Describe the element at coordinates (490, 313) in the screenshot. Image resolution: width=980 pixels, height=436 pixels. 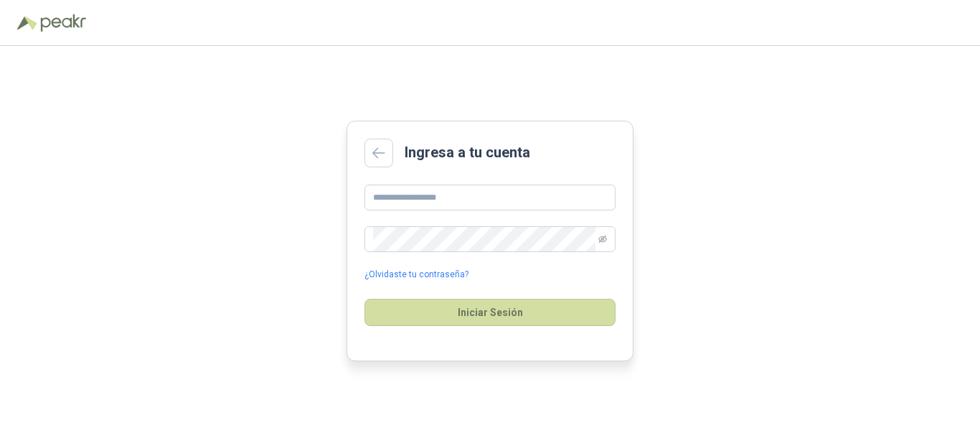
I see `button: Iniciar Sesión` at that location.